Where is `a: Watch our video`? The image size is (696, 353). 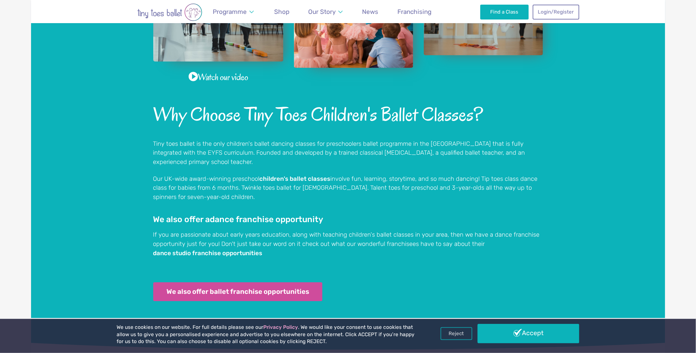
a: Watch our video is located at coordinates (218, 77).